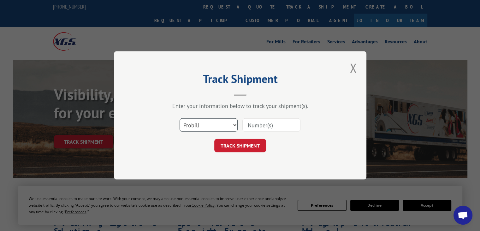  I want to click on a: Open chat, so click(463, 215).